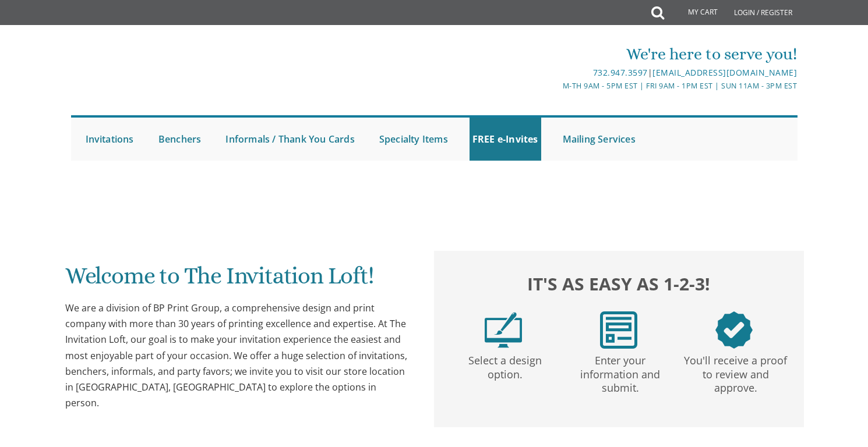 The image size is (868, 447). I want to click on p: You'll receive a proof to review and approve., so click(736, 372).